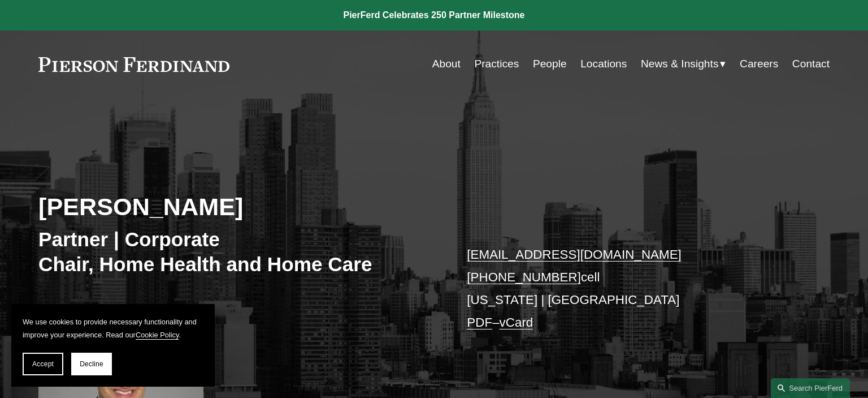 The height and width of the screenshot is (398, 868). I want to click on a: PDF, so click(479, 322).